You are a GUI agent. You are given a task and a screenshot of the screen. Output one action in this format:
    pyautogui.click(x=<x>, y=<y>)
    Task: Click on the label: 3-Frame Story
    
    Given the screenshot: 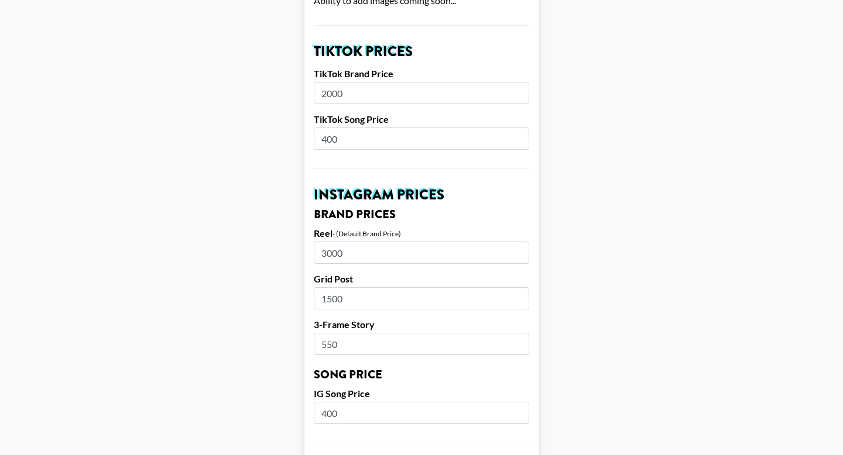 What is the action you would take?
    pyautogui.click(x=422, y=325)
    